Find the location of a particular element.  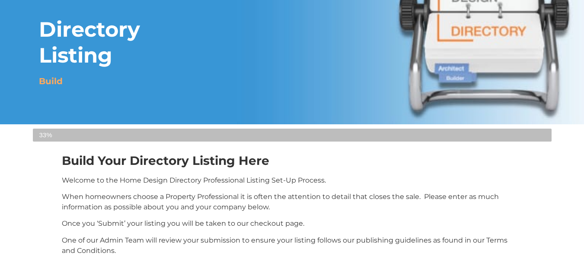

p: Welcome to the Home Design Directory Professional Listing Set-Up Process. is located at coordinates (292, 181).